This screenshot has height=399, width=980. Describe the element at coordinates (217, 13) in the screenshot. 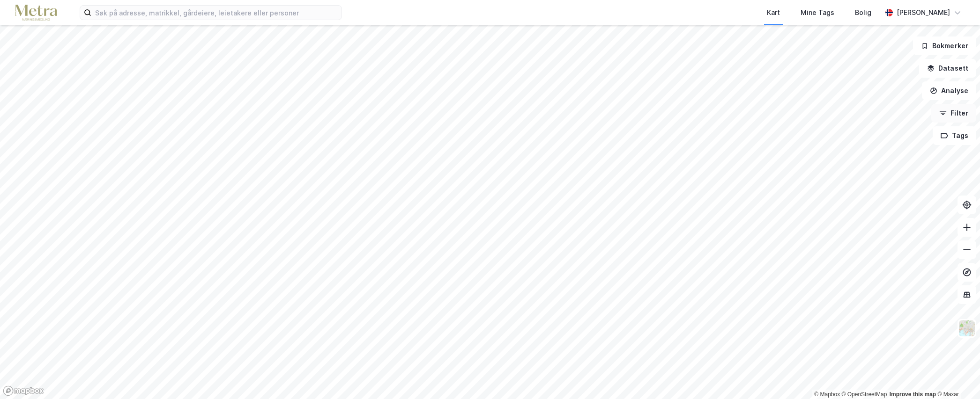

I see `input: Søk på adresse, matrikkel, gårdeiere, leietakere eller personer` at that location.